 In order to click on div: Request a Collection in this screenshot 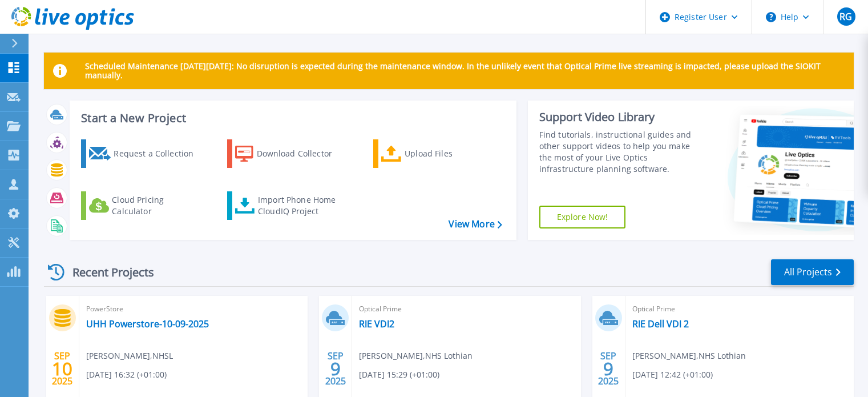, I will do `click(160, 153)`.